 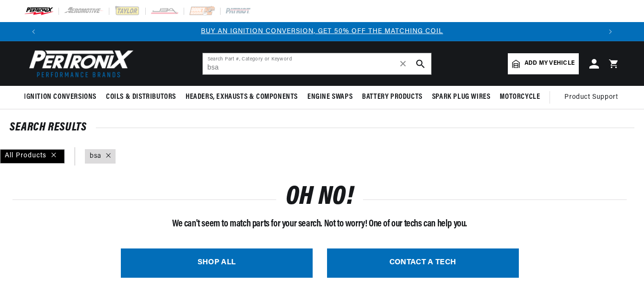 What do you see at coordinates (322, 32) in the screenshot?
I see `div: 1 of 3` at bounding box center [322, 32].